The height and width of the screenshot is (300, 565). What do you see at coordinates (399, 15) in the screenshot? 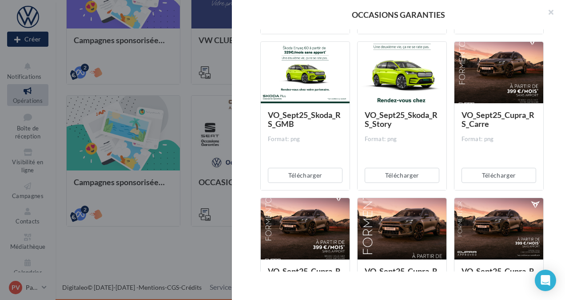
I see `div: OCCASIONS GARANTIES` at bounding box center [399, 15].